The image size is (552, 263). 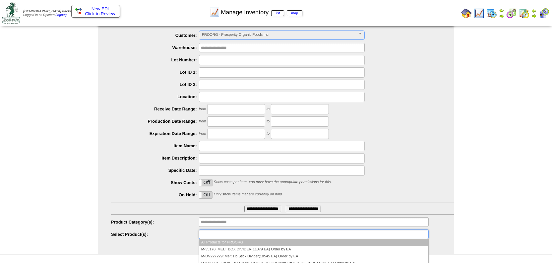 I want to click on img: calendarcustomer.gif, so click(x=544, y=13).